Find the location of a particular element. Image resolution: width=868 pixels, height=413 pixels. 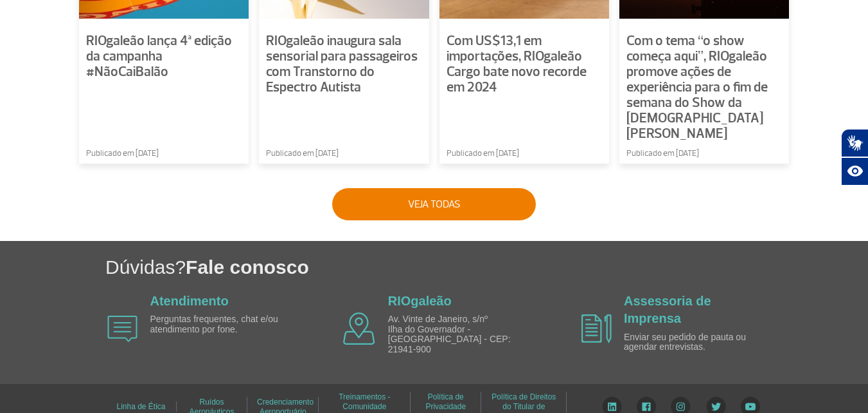

a: RIOgaleão is located at coordinates (420, 300).